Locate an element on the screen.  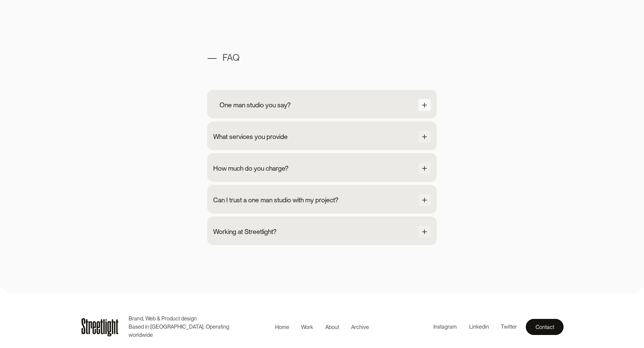
a: Home is located at coordinates (282, 328).